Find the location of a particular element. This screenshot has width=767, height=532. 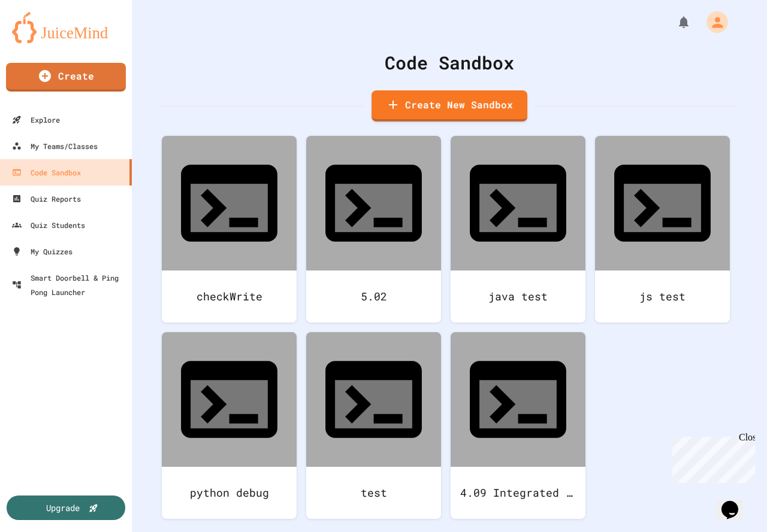

div: My Teams/Classes is located at coordinates (55, 146).